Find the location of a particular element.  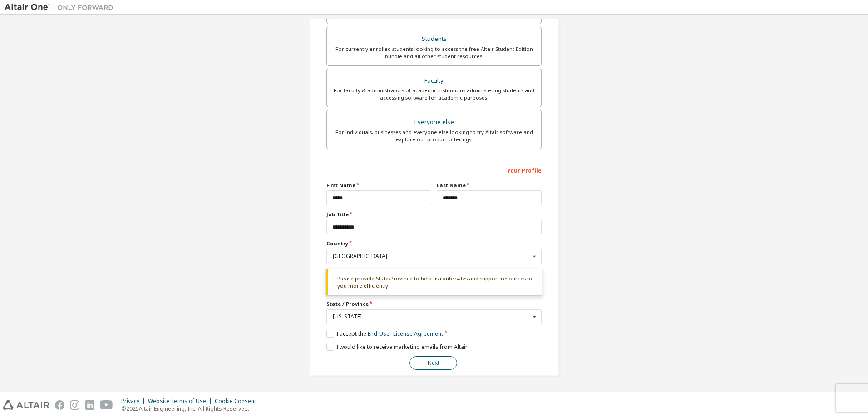

img: facebook.svg is located at coordinates (59, 405).